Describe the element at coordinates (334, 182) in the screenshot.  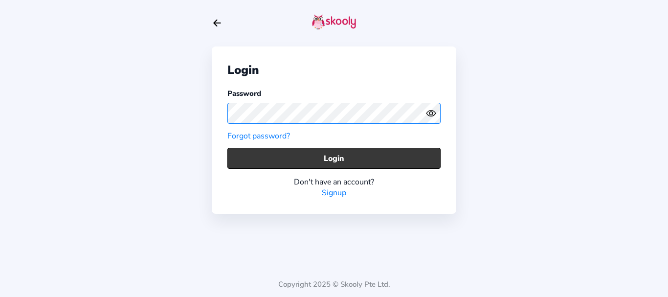
I see `div: Don't have an account?` at that location.